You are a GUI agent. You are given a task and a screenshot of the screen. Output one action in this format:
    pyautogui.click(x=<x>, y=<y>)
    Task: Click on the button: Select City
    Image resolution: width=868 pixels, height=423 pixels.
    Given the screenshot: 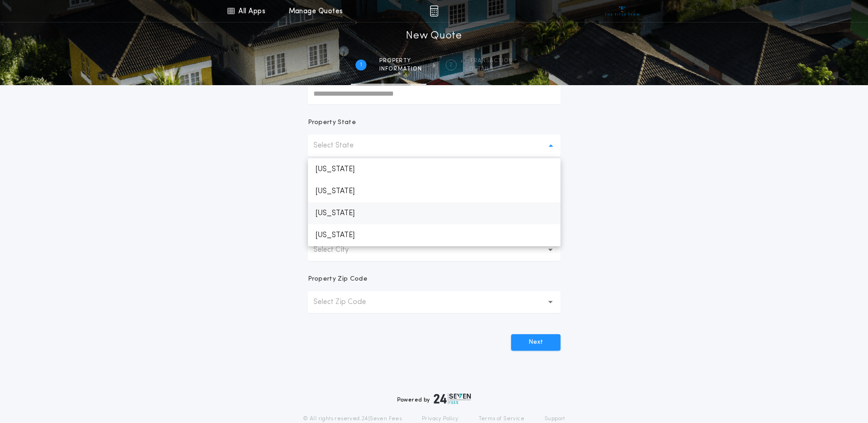 What is the action you would take?
    pyautogui.click(x=435, y=250)
    